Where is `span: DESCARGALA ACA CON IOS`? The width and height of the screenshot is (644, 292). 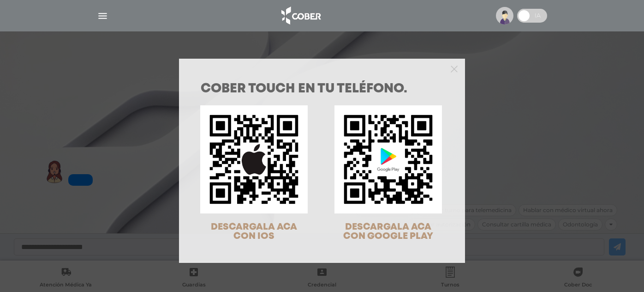
span: DESCARGALA ACA CON IOS is located at coordinates (254, 231).